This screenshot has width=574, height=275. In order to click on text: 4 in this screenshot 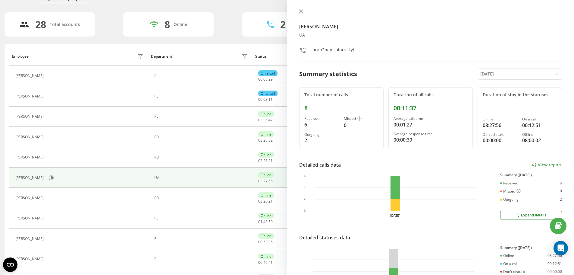, I will do `click(305, 187)`.